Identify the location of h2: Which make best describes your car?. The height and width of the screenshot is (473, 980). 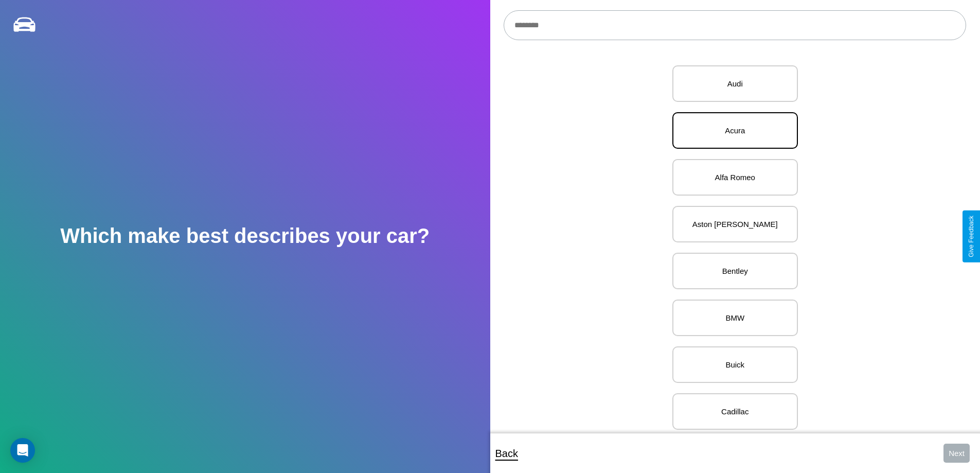
(245, 235).